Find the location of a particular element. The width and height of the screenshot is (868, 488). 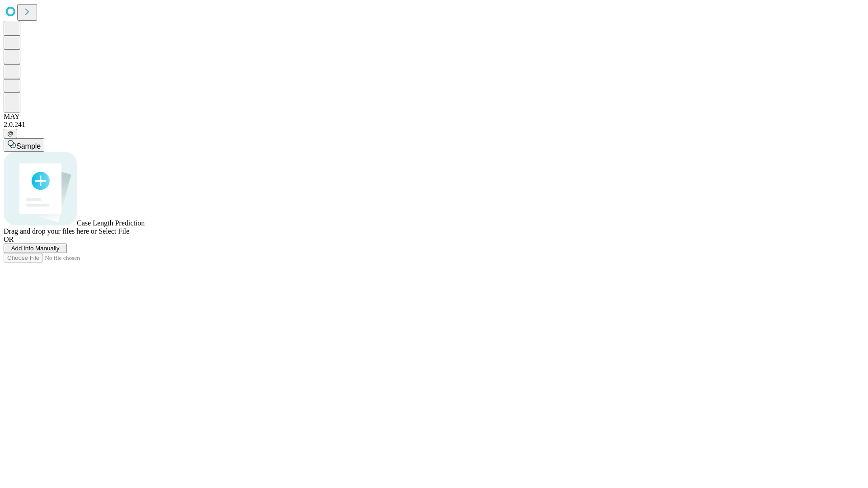

span: Sample is located at coordinates (28, 146).